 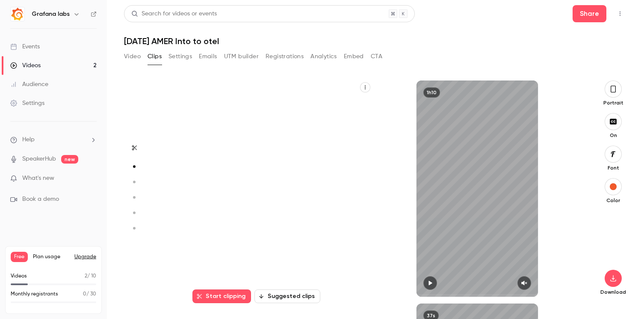 I want to click on button: Clips, so click(x=154, y=57).